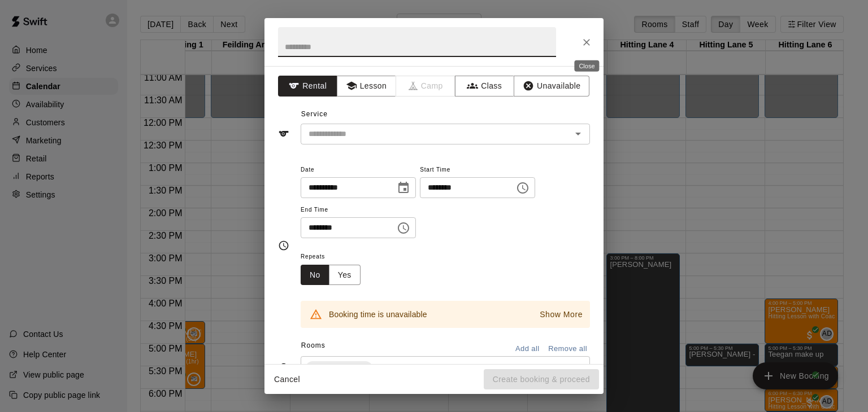 The width and height of the screenshot is (868, 412). I want to click on button: Choose time, selected time is 1:15 PM, so click(404, 228).